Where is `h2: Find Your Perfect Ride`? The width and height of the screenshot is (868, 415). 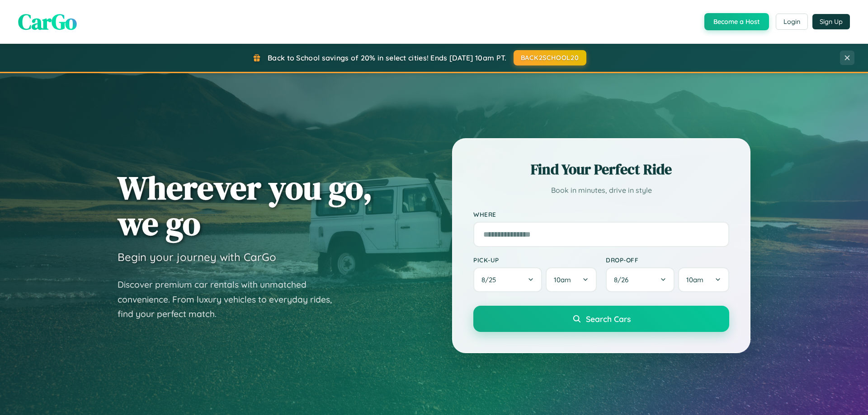 h2: Find Your Perfect Ride is located at coordinates (601, 170).